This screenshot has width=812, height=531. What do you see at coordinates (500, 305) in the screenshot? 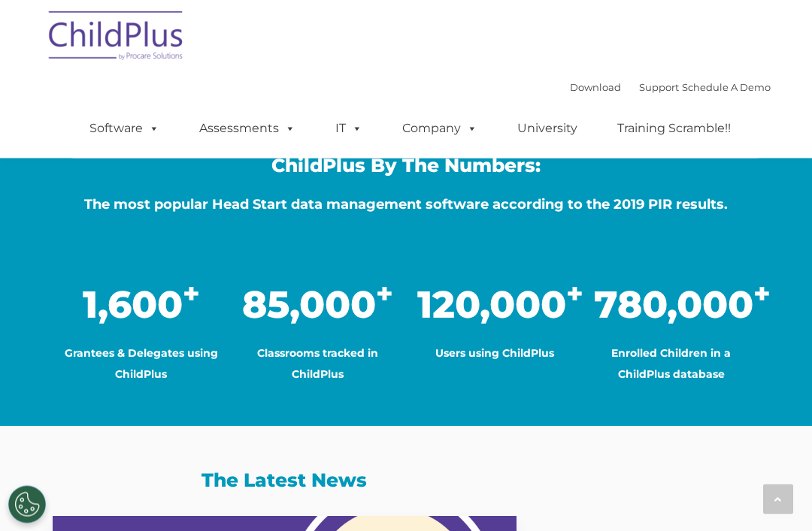
I see `span: 120,000` at bounding box center [500, 305].